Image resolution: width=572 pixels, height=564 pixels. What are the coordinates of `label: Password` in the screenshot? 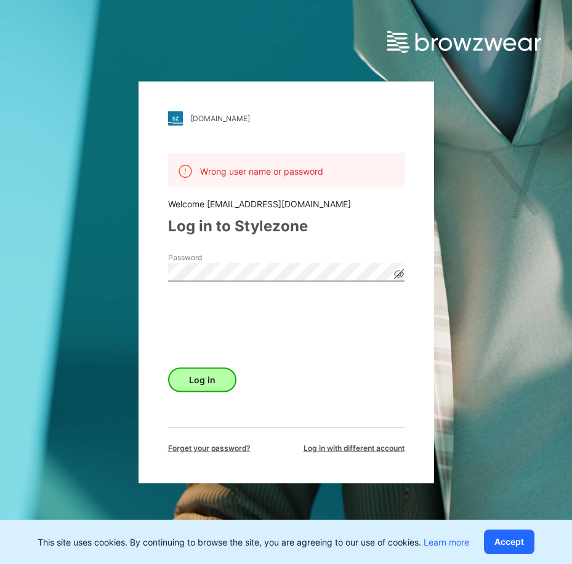 It's located at (211, 257).